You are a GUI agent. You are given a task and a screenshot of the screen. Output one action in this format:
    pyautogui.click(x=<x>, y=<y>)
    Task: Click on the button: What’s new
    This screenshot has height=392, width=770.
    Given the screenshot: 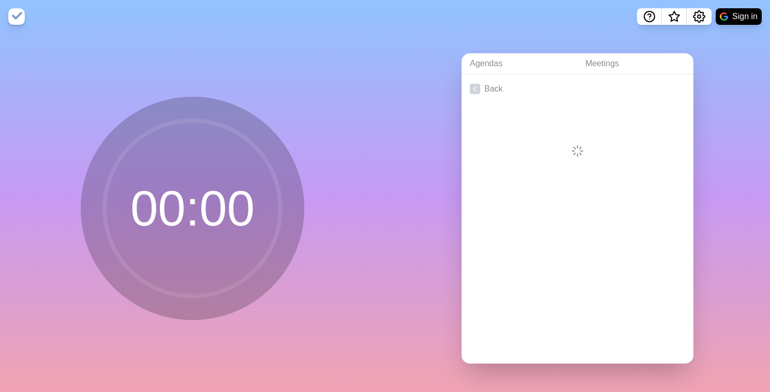 What is the action you would take?
    pyautogui.click(x=674, y=17)
    